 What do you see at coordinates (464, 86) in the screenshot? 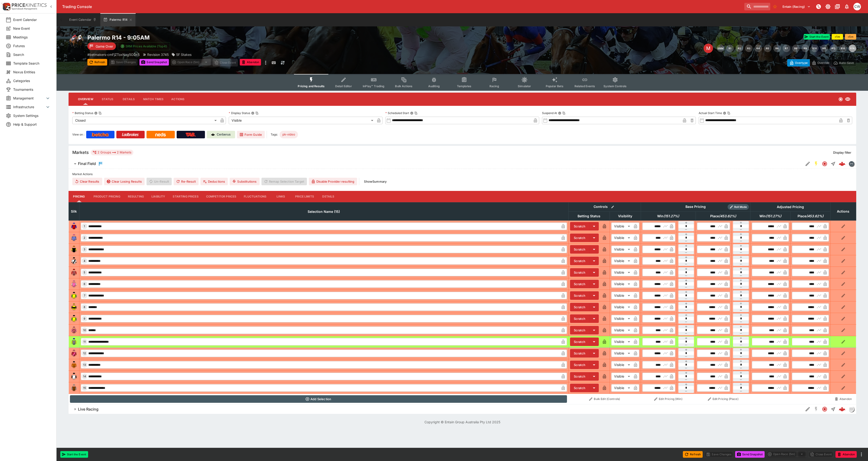
I see `span: Templates` at bounding box center [464, 86].